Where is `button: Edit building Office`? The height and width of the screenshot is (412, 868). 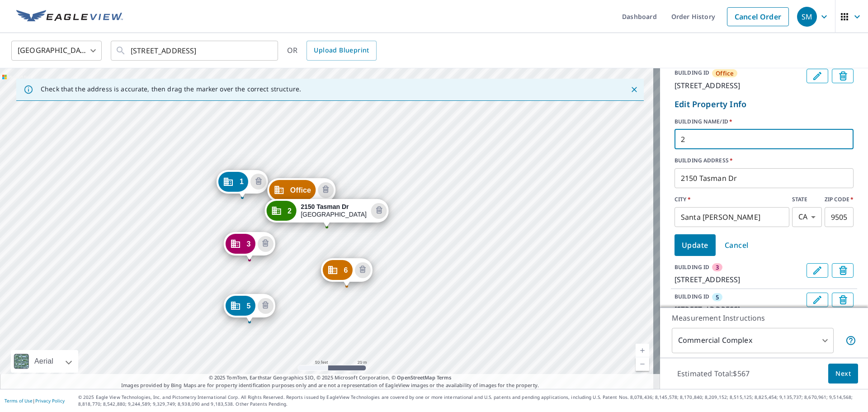 button: Edit building Office is located at coordinates (817, 76).